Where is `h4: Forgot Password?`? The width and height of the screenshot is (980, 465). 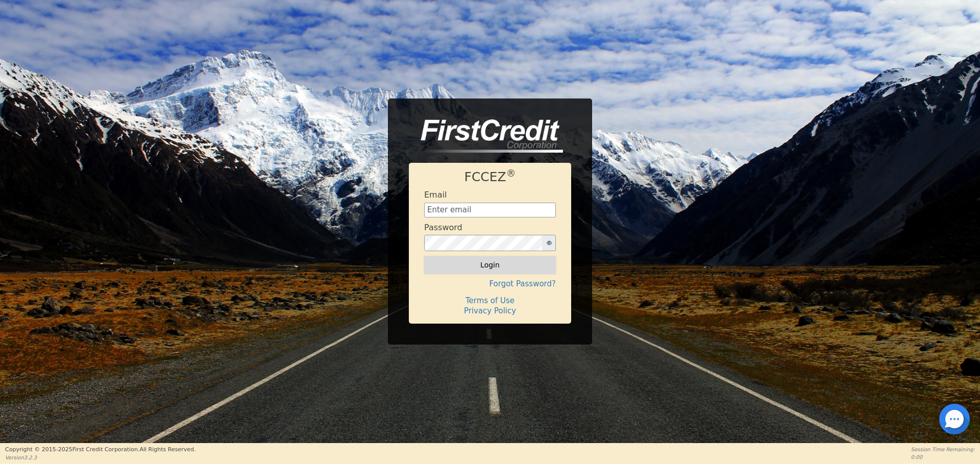
h4: Forgot Password? is located at coordinates (490, 284).